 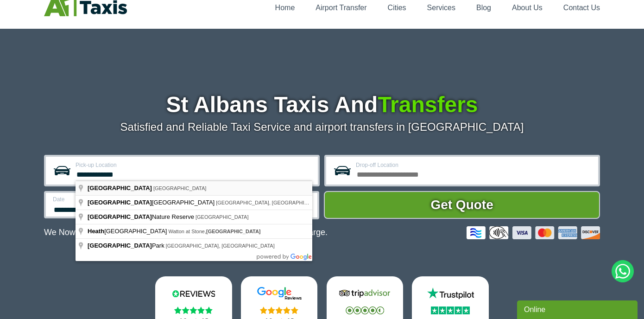 What do you see at coordinates (322, 105) in the screenshot?
I see `h1: St Albans Taxis And` at bounding box center [322, 105].